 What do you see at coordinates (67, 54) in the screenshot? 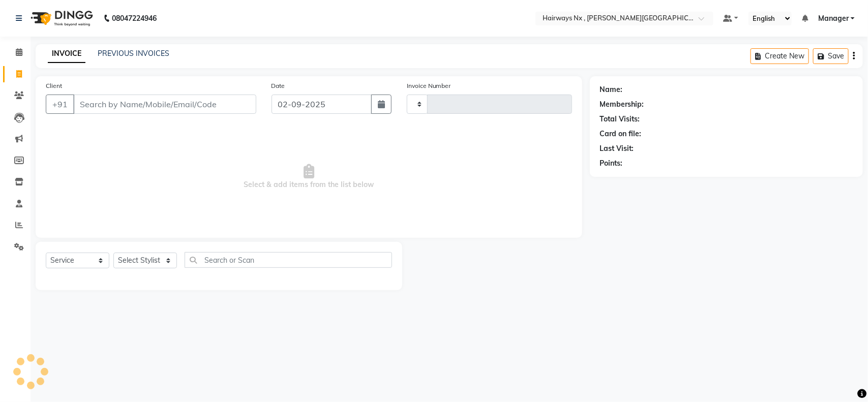
I see `a: INVOICE` at bounding box center [67, 54].